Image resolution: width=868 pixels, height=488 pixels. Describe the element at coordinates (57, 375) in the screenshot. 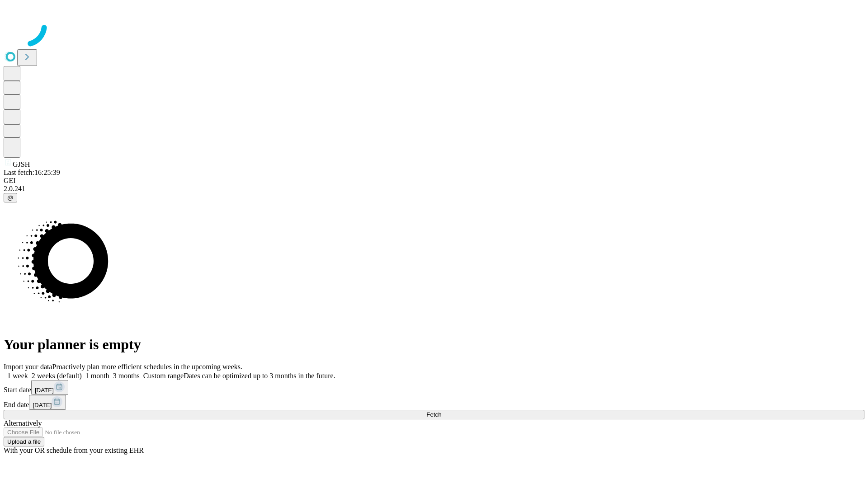

I see `span: 2 weeks (default)` at that location.